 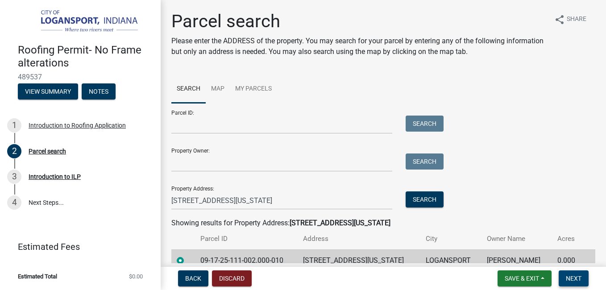 What do you see at coordinates (517, 239) in the screenshot?
I see `th: Owner Name` at bounding box center [517, 239].